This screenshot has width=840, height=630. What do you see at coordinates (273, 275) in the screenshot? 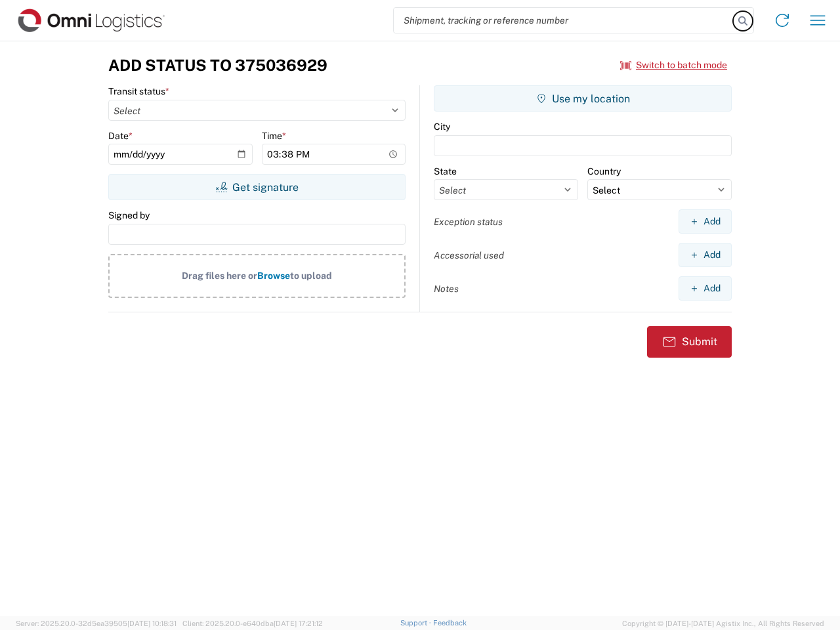
I see `span: Browse` at bounding box center [273, 275].